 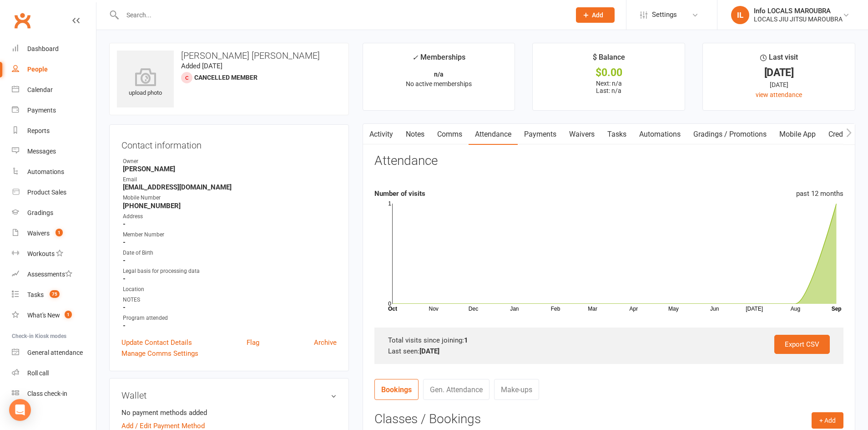 I want to click on a: Calendar, so click(x=54, y=90).